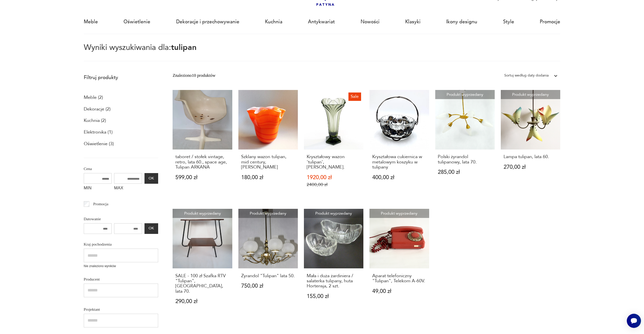  I want to click on a: Kuchnia (2), so click(95, 121).